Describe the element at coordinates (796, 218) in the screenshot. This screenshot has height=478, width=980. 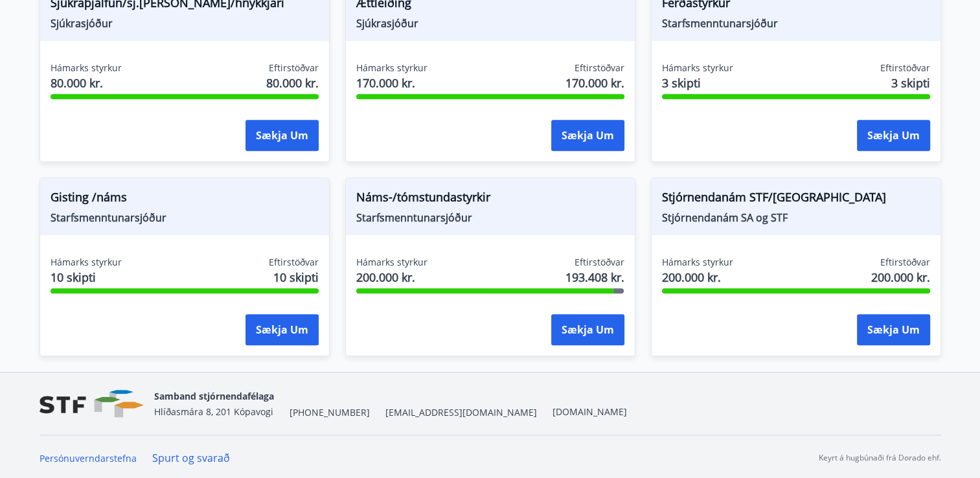
I see `span: Stjórnendanám SA og STF` at that location.